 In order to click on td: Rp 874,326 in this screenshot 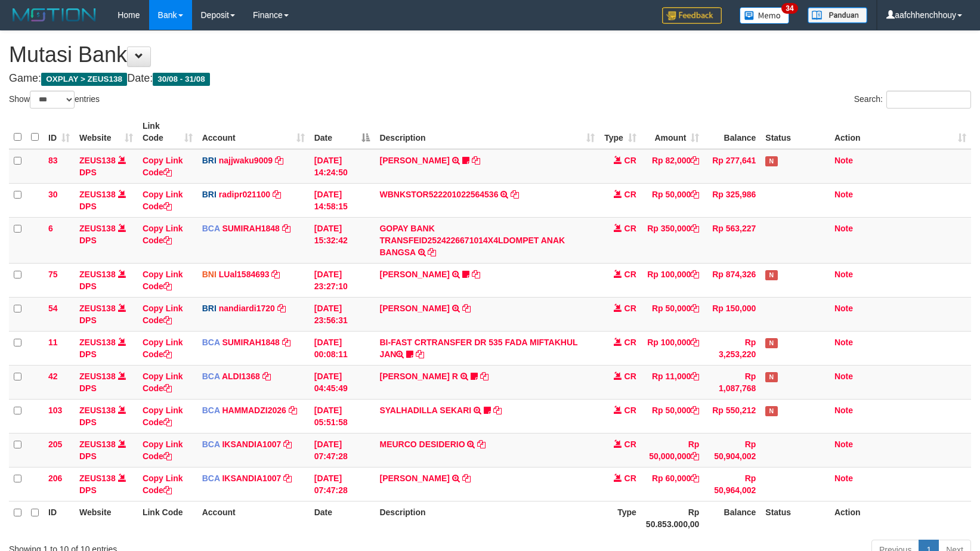, I will do `click(731, 280)`.